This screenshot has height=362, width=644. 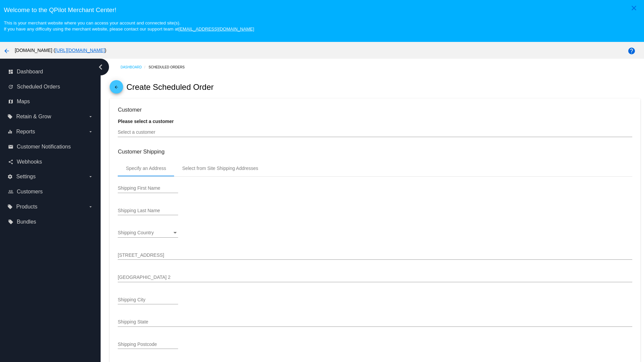 I want to click on a: dashboard Dashboard, so click(x=51, y=72).